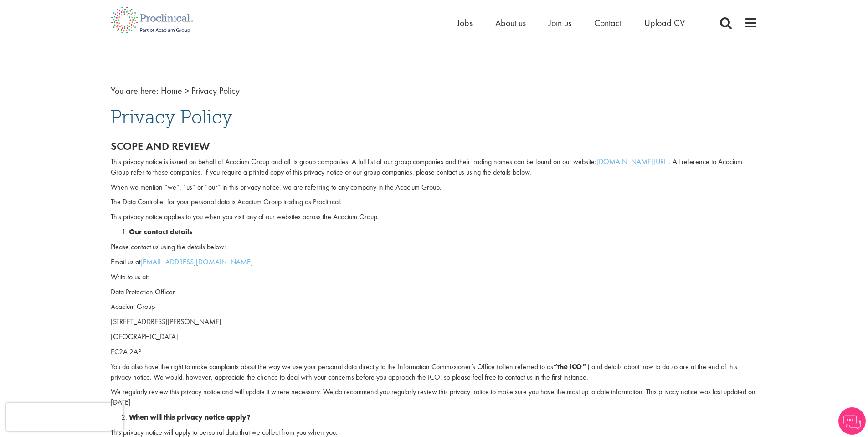  What do you see at coordinates (664, 23) in the screenshot?
I see `a: Upload CV` at bounding box center [664, 23].